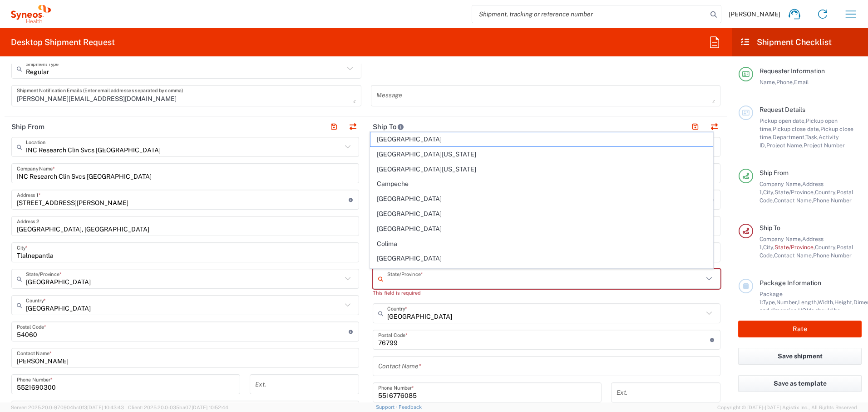 The image size is (868, 412). Describe the element at coordinates (824, 145) in the screenshot. I see `span: Project Number` at that location.